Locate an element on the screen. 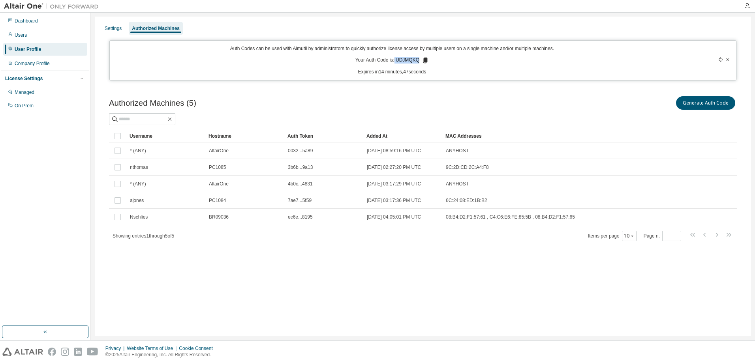  span: ec6e...8195 is located at coordinates (300, 217).